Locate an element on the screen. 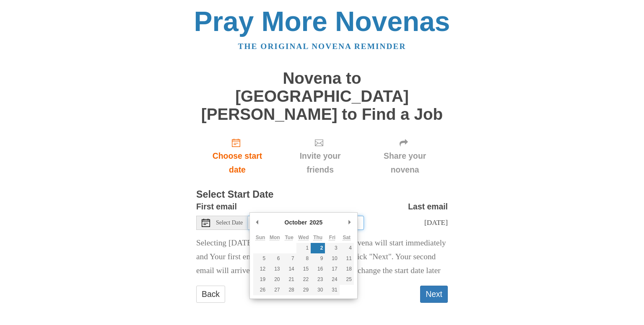  button: 28 is located at coordinates (289, 290).